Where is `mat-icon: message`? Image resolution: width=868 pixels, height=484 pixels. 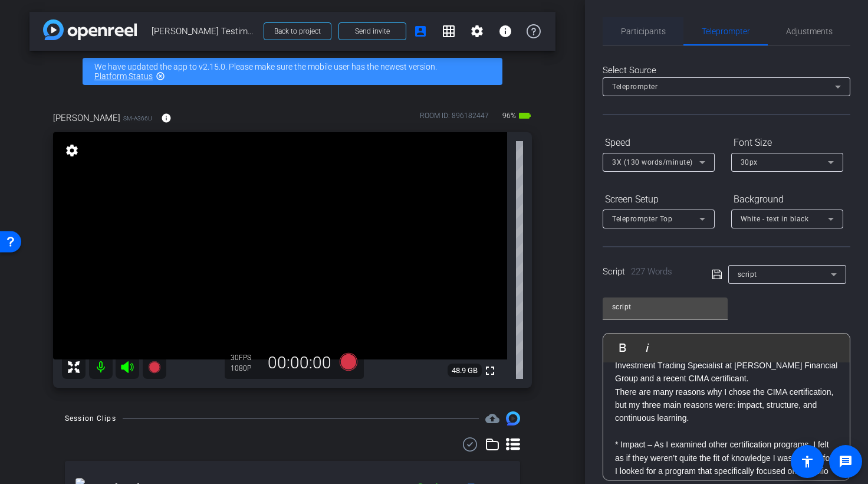
mat-icon: message is located at coordinates (846, 461).